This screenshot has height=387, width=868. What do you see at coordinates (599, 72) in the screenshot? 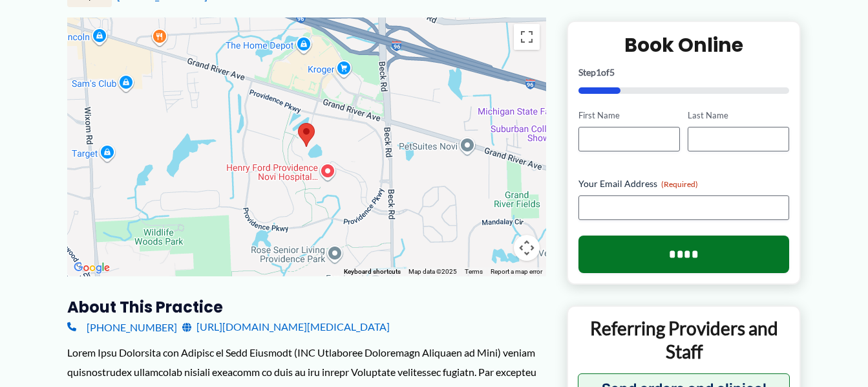
I see `span: 1` at bounding box center [599, 72].